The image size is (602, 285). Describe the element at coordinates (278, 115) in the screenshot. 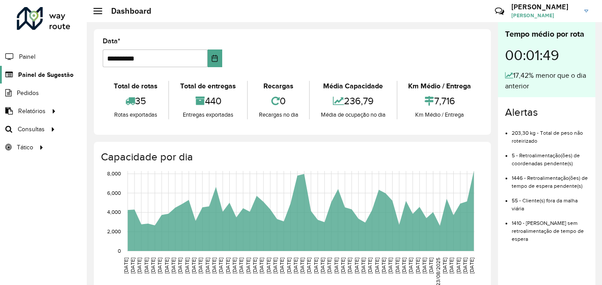

I see `div: Recargas no dia` at that location.